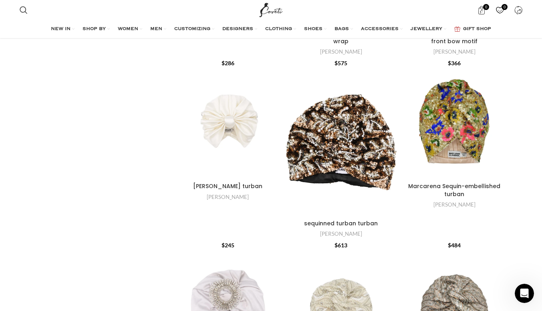 Image resolution: width=542 pixels, height=311 pixels. I want to click on a: CUSTOMIZING, so click(194, 29).